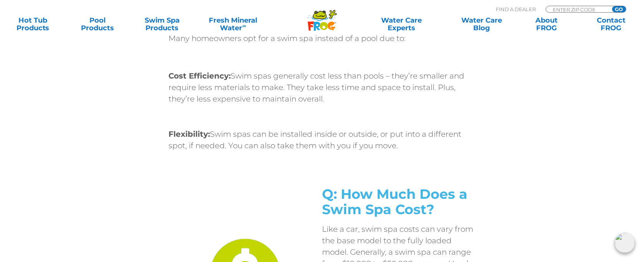 This screenshot has height=262, width=644. Describe the element at coordinates (33, 24) in the screenshot. I see `a: Hot TubProducts` at that location.